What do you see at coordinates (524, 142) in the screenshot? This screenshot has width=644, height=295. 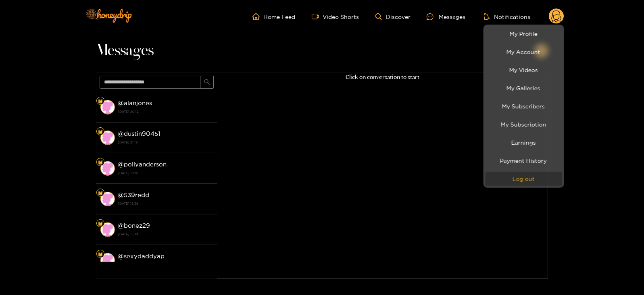 I see `a: Earnings` at bounding box center [524, 142].